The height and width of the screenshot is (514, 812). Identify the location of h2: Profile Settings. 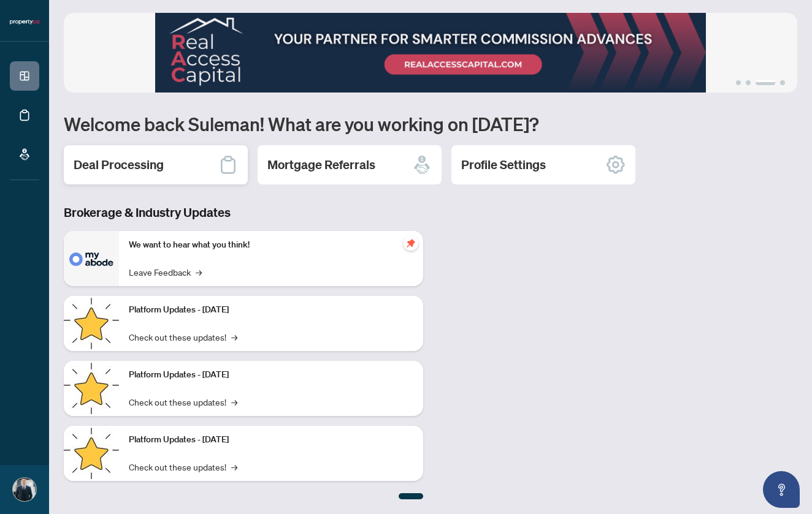
(503, 165).